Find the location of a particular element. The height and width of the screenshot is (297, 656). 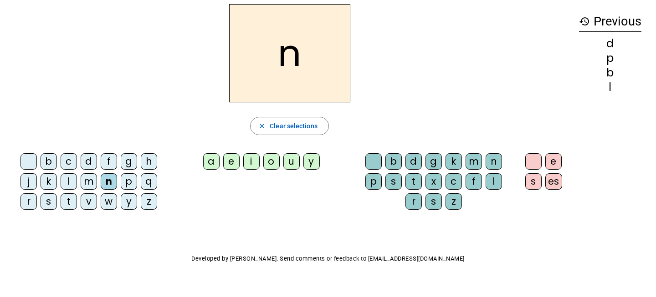

mat-icon: close is located at coordinates (262, 126).